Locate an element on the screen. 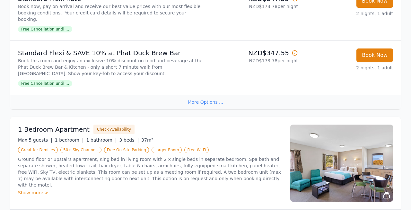  span: Free Wi-Fi is located at coordinates (197, 150).